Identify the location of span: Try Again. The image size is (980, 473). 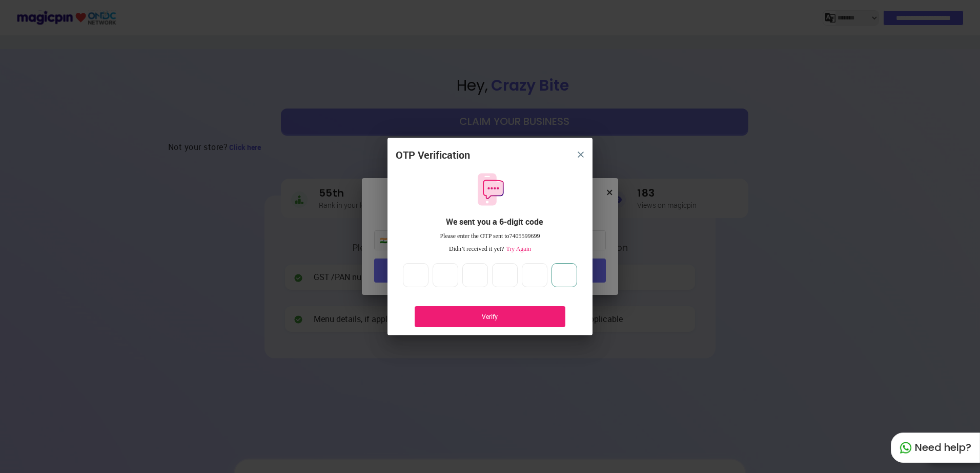
(517, 249).